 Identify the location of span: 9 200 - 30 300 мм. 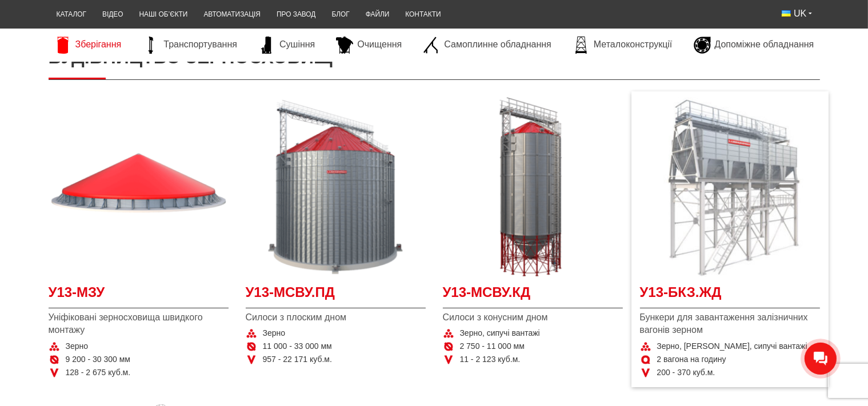
(98, 360).